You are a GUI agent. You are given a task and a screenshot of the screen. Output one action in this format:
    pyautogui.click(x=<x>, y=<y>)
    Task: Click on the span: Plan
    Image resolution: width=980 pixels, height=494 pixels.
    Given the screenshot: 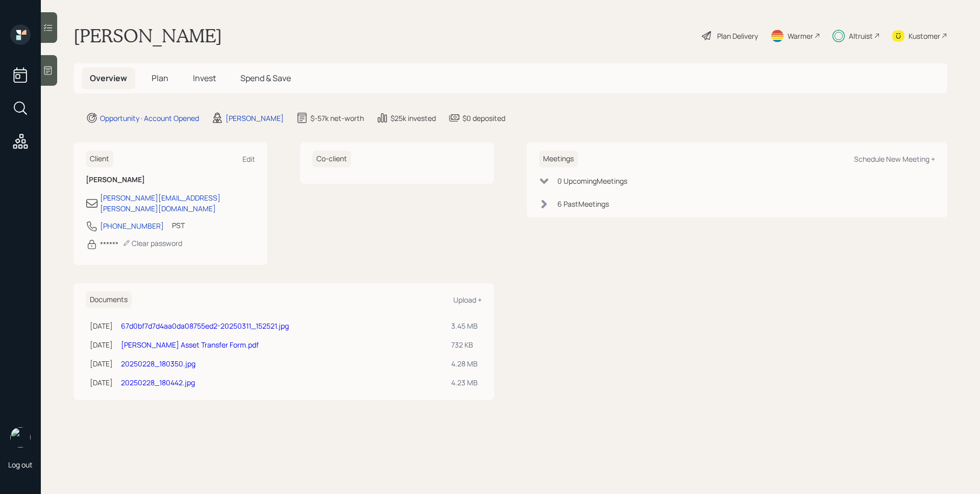 What is the action you would take?
    pyautogui.click(x=160, y=78)
    